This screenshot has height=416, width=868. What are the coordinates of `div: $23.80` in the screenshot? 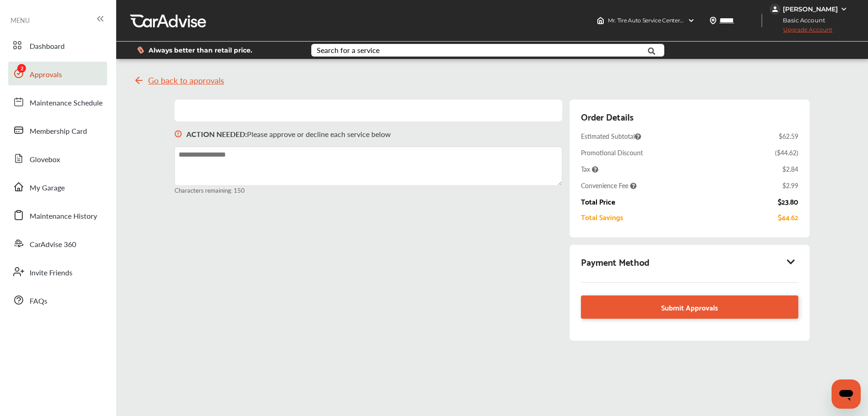 It's located at (788, 202).